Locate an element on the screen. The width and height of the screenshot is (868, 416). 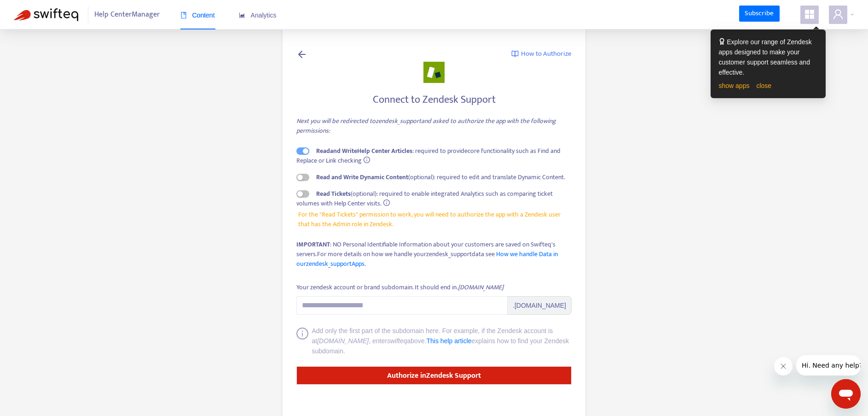
span: area-chart is located at coordinates (242, 15).